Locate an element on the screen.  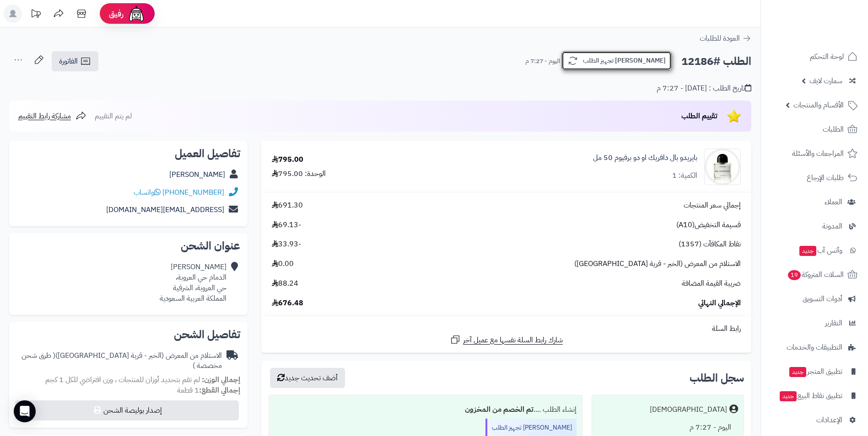
span: واتساب is located at coordinates (147, 192).